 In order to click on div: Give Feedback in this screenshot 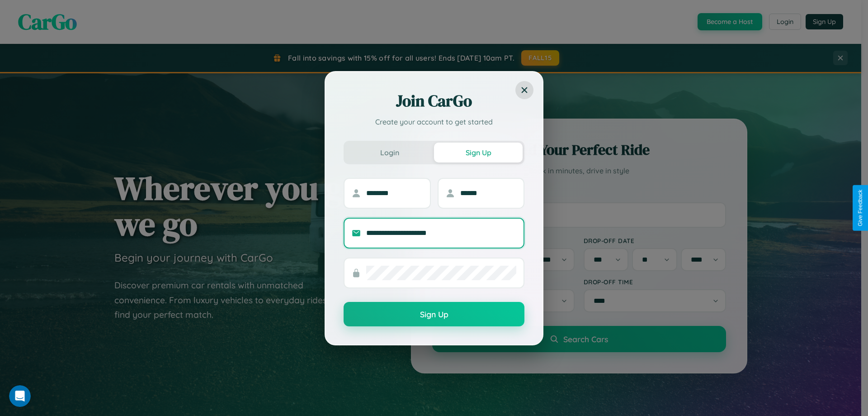, I will do `click(860, 208)`.